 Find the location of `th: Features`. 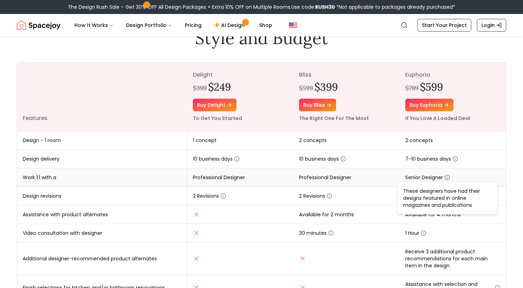

th: Features is located at coordinates (102, 96).